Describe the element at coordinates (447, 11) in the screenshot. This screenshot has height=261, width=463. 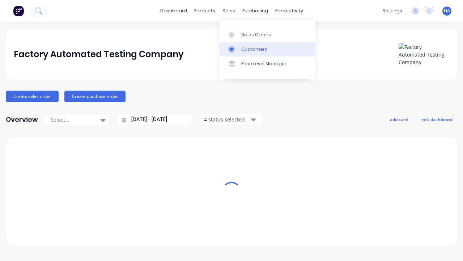
I see `span: HA` at that location.